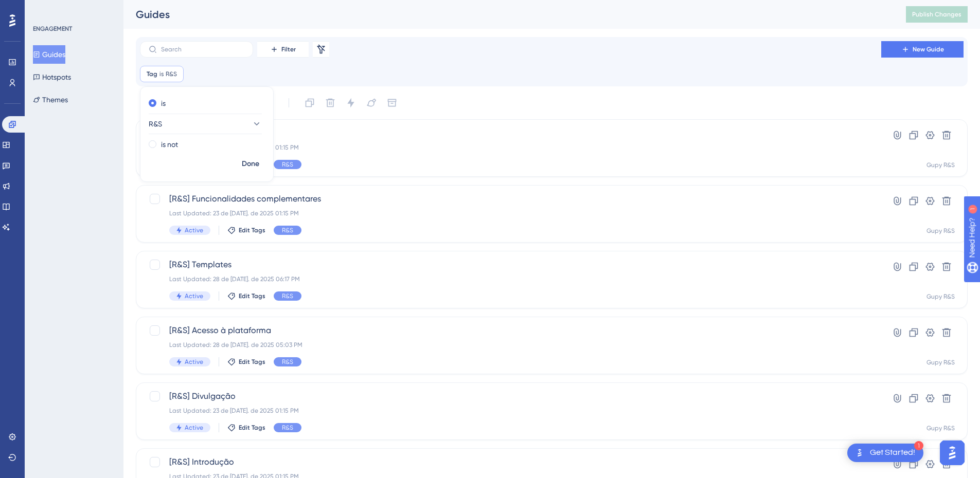 The height and width of the screenshot is (478, 980). What do you see at coordinates (49, 55) in the screenshot?
I see `button: Guides` at bounding box center [49, 55].